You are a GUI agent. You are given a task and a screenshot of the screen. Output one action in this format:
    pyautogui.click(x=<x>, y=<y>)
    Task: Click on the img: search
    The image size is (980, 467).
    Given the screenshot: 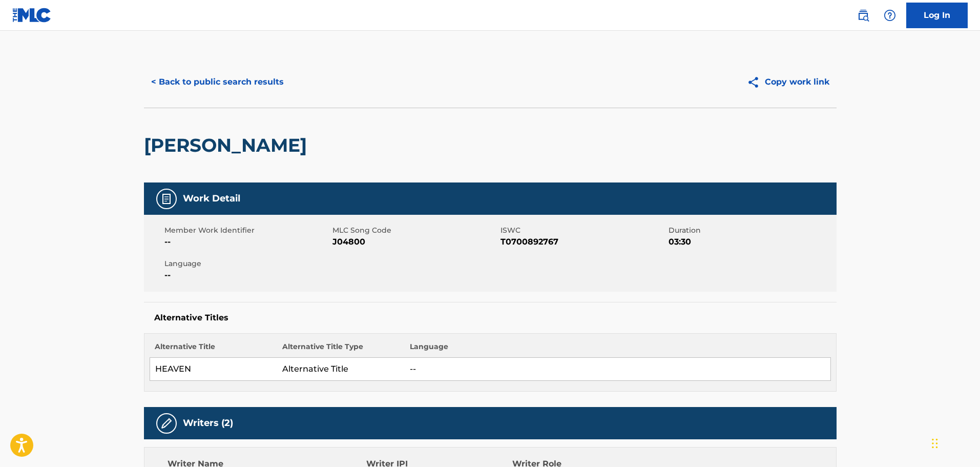 What is the action you would take?
    pyautogui.click(x=863, y=15)
    